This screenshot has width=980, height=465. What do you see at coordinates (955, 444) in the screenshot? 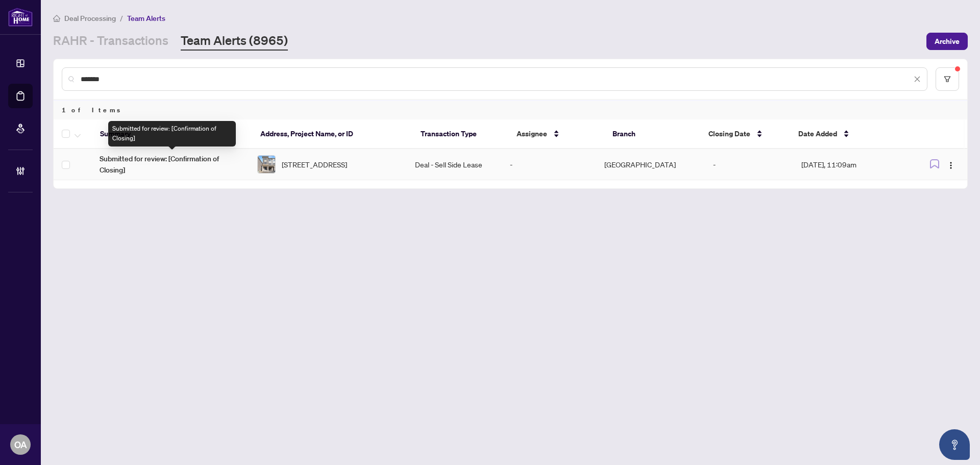
I see `button: Open asap` at bounding box center [955, 444].